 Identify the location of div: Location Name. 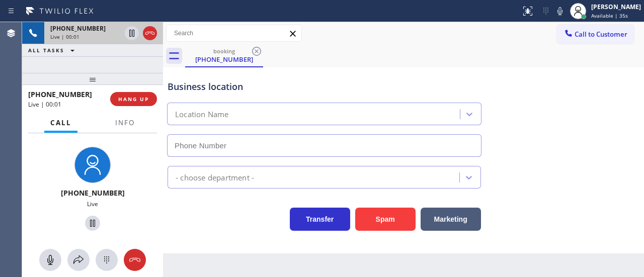
(202, 114).